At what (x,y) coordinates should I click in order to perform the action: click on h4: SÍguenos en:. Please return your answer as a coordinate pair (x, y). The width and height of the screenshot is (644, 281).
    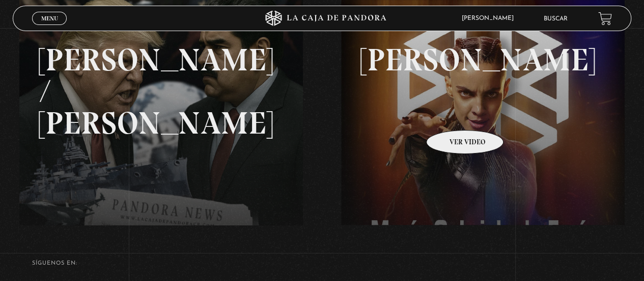
    Looking at the image, I should click on (322, 263).